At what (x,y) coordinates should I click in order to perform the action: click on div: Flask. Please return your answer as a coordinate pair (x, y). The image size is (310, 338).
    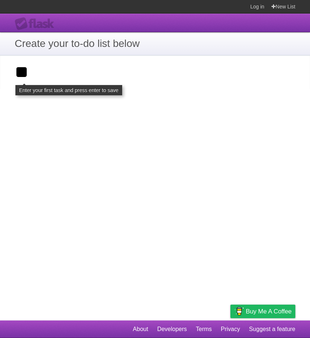
    Looking at the image, I should click on (37, 24).